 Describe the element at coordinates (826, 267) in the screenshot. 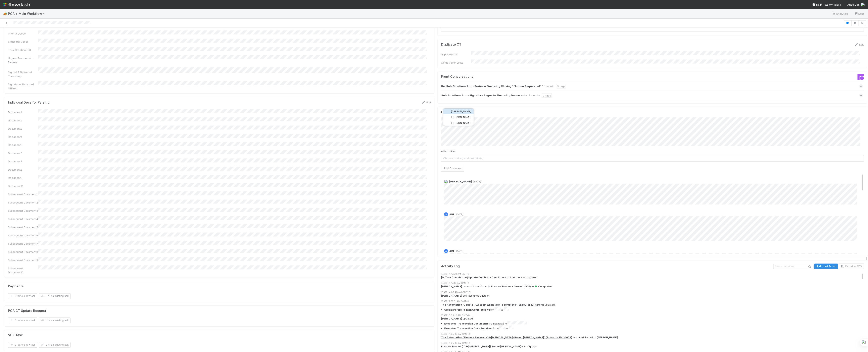

I see `button: Undo Last Action` at that location.